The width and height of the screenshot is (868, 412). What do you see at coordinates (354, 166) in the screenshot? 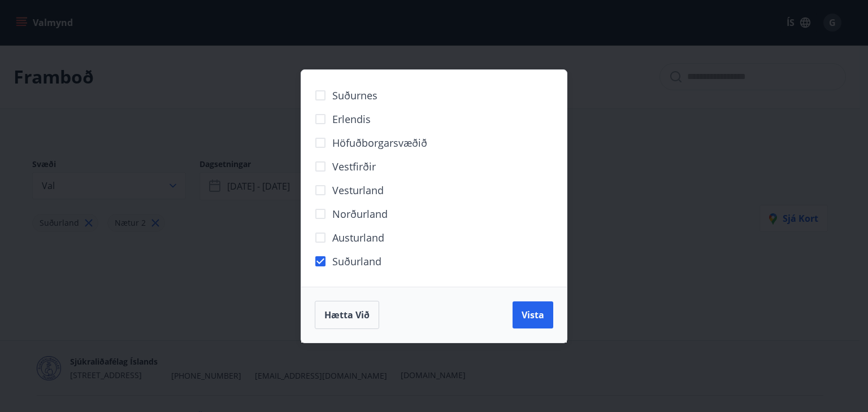
I see `span: Vestfirðir` at bounding box center [354, 166].